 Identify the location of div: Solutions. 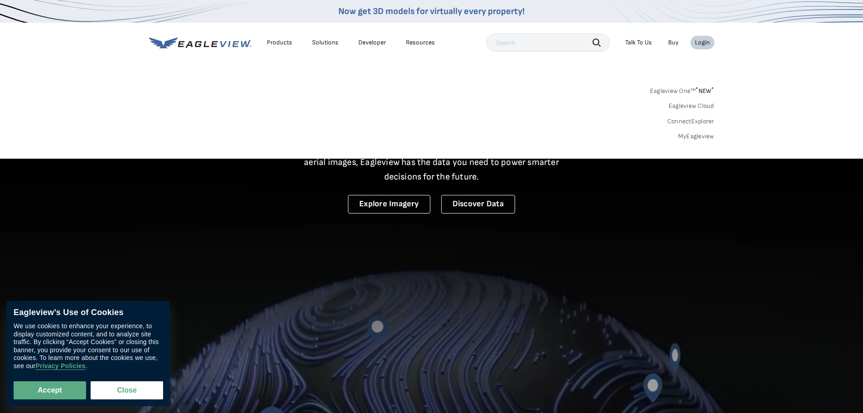
(325, 43).